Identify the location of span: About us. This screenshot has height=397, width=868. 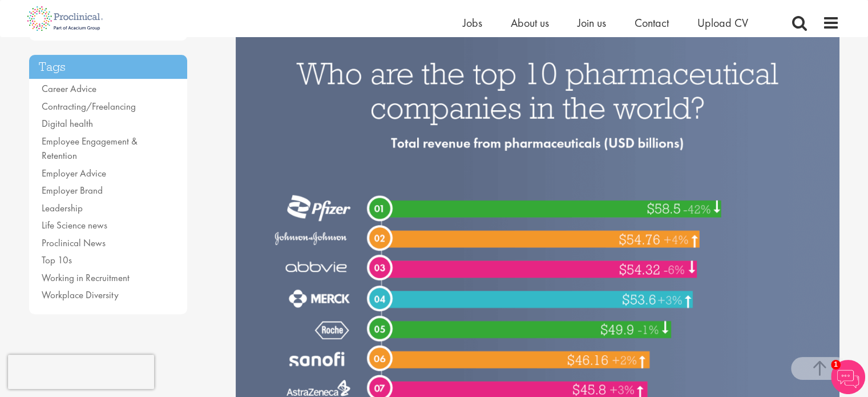
(529, 23).